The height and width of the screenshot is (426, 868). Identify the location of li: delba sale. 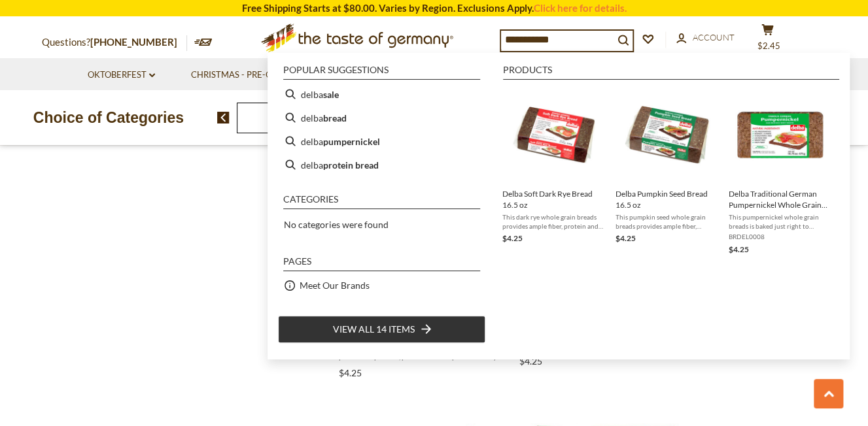
(381, 94).